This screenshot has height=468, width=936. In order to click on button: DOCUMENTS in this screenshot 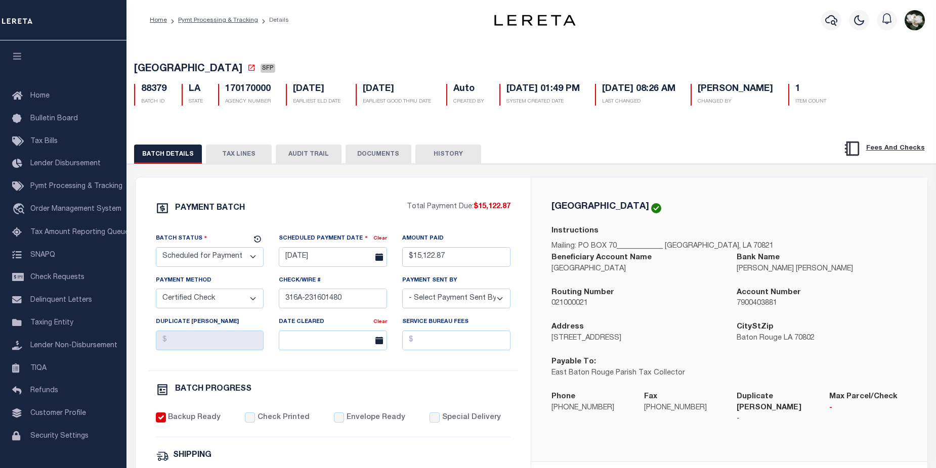, I will do `click(378, 154)`.